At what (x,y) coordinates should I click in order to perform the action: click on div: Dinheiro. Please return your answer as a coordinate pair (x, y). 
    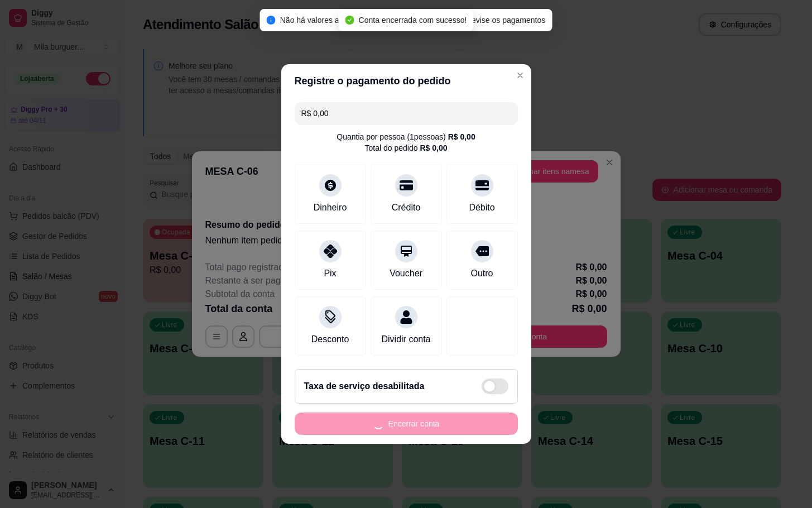
    Looking at the image, I should click on (330, 208).